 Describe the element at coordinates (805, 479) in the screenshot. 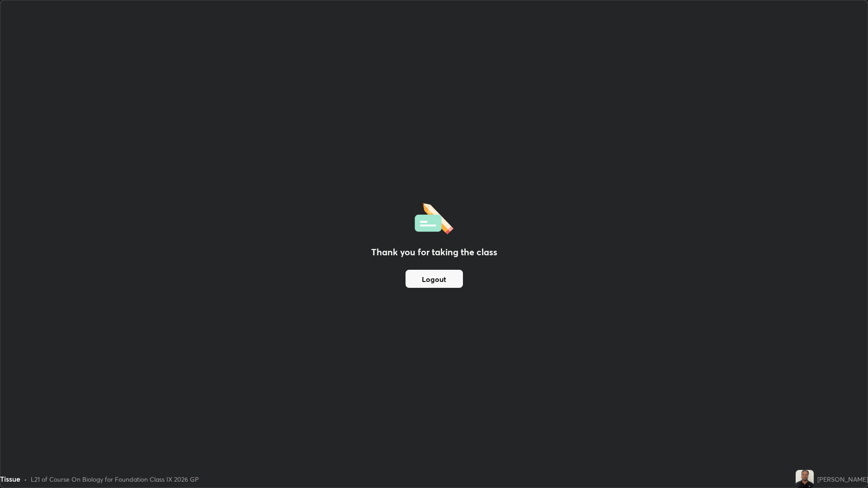

I see `img: c449bc7577714875aafd9c306618b106.jpg` at that location.